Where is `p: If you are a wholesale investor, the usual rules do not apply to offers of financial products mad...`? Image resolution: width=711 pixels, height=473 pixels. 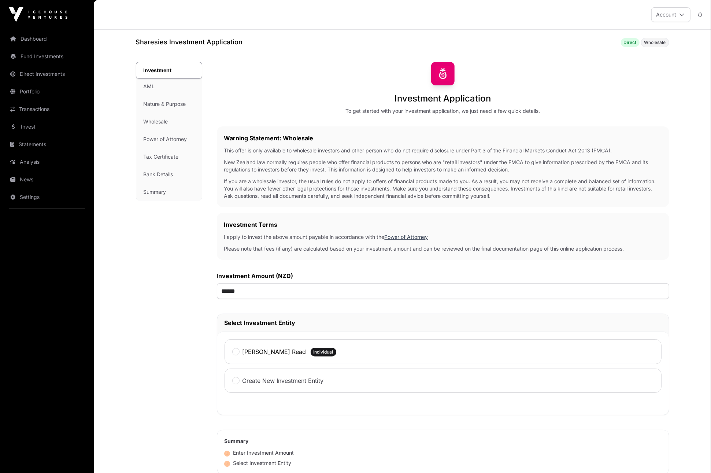 p: If you are a wholesale investor, the usual rules do not apply to offers of financial products mad... is located at coordinates (443, 189).